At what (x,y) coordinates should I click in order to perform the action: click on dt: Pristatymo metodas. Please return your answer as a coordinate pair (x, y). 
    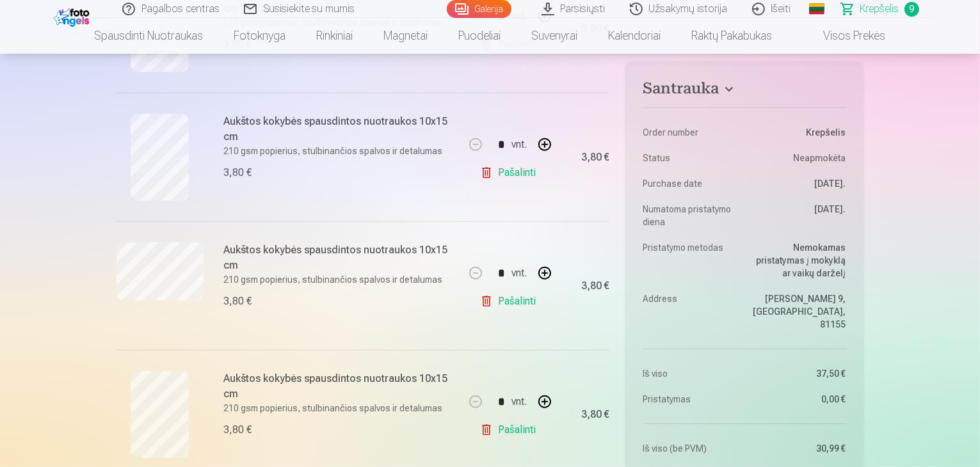
    Looking at the image, I should click on (690, 260).